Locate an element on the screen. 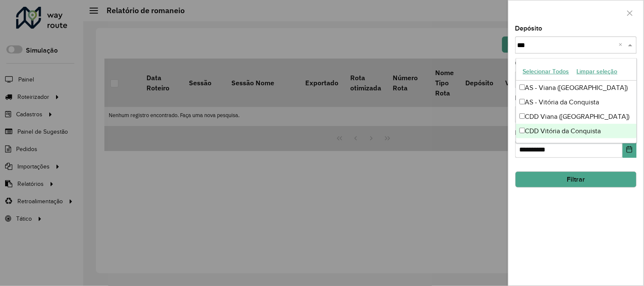  button: Choose Date is located at coordinates (630, 149).